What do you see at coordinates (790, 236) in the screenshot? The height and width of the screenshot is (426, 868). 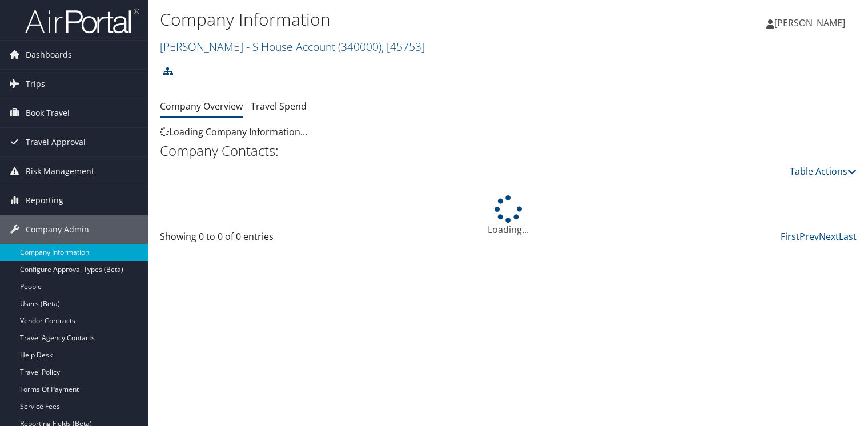 I see `a: First` at bounding box center [790, 236].